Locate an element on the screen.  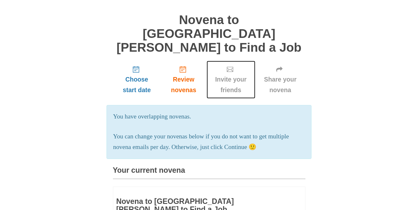
a: Review novenas is located at coordinates (183, 79).